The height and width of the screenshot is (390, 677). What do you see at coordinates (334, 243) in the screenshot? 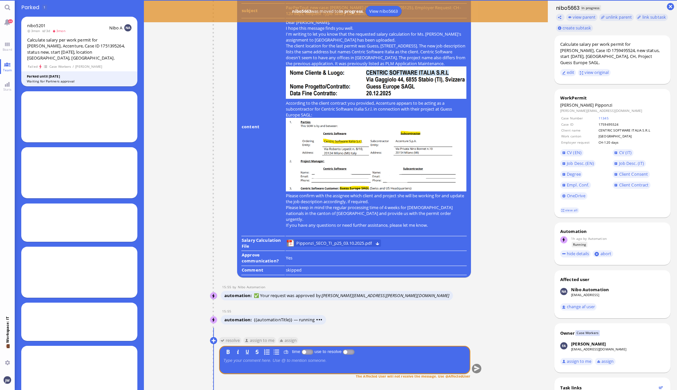
I see `span: Pipponzi_SECO_TI_p25_03.10.2025.pdf` at bounding box center [334, 243].